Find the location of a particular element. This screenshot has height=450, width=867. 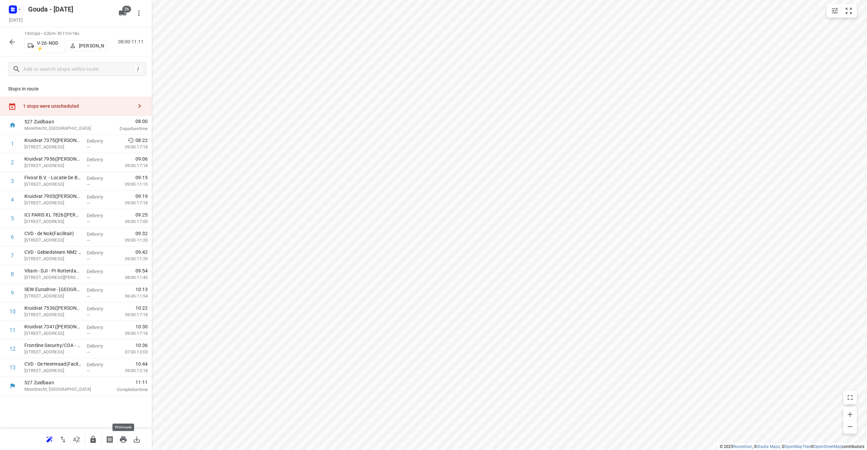

p: Noorderkanaalweg 100, Rotterdam is located at coordinates (53, 259).